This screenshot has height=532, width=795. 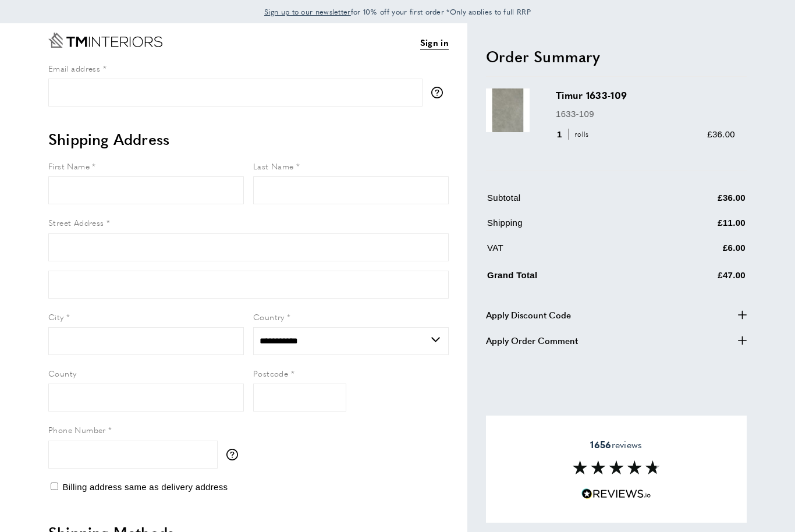 I want to click on img: Timur 1633-109, so click(x=508, y=110).